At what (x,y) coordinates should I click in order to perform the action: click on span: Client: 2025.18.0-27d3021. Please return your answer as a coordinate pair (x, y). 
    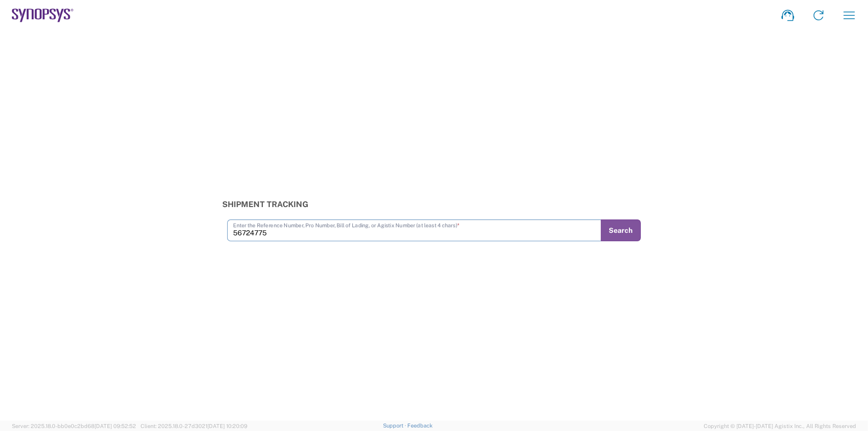
    Looking at the image, I should click on (194, 426).